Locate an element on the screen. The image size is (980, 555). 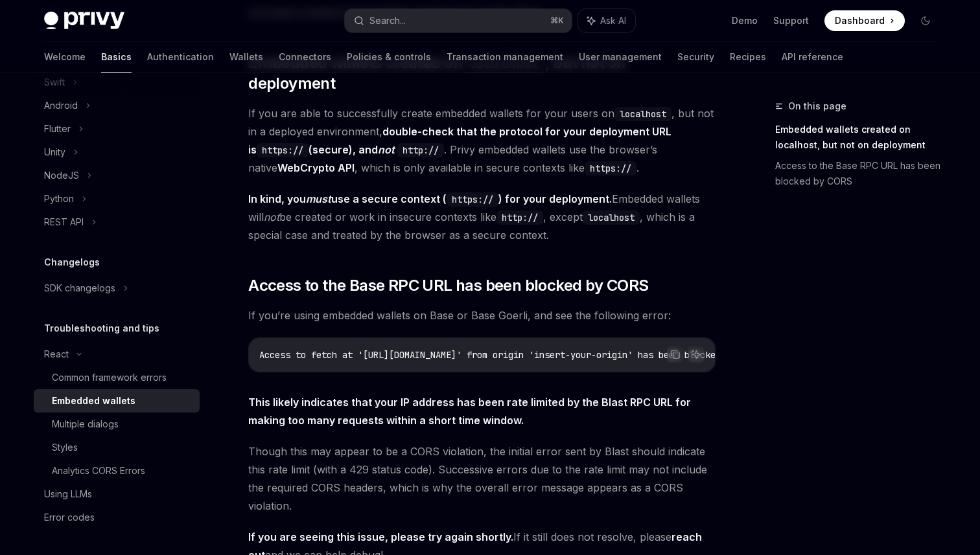
strong: double-check that the protocol for your deployment URL is (secure), and is located at coordinates (460, 141).